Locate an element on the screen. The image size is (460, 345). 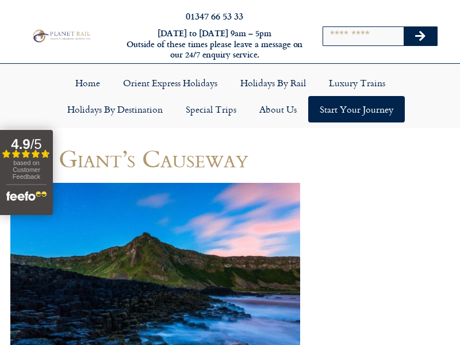
a: About Us is located at coordinates (278, 109).